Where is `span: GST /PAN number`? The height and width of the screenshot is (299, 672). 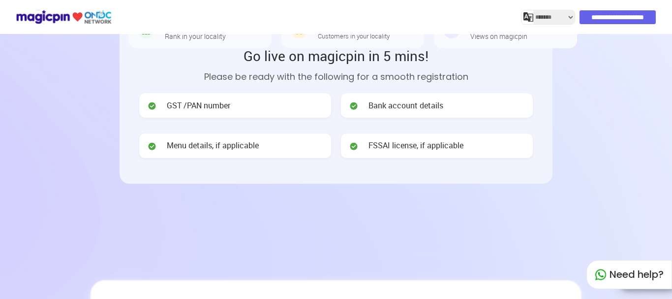 span: GST /PAN number is located at coordinates (198, 105).